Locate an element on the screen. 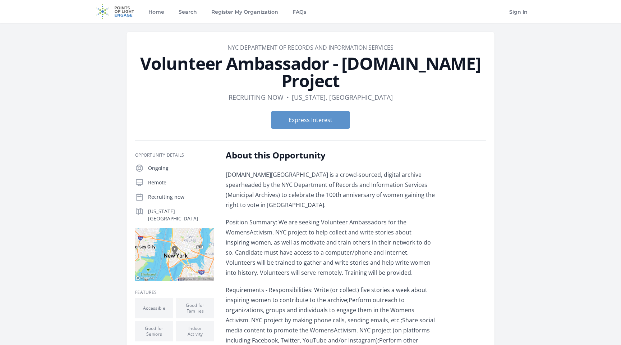 The image size is (621, 345). li: Accessible is located at coordinates (154, 308).